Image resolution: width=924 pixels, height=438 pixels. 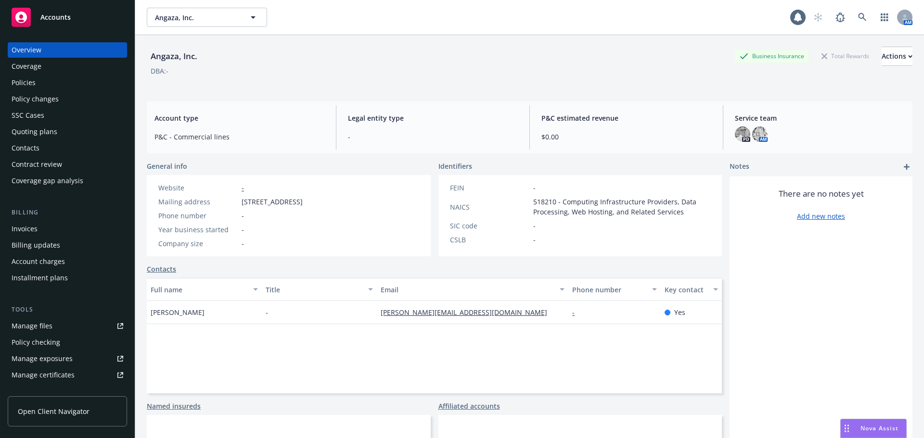 I want to click on a: Named insureds, so click(x=174, y=406).